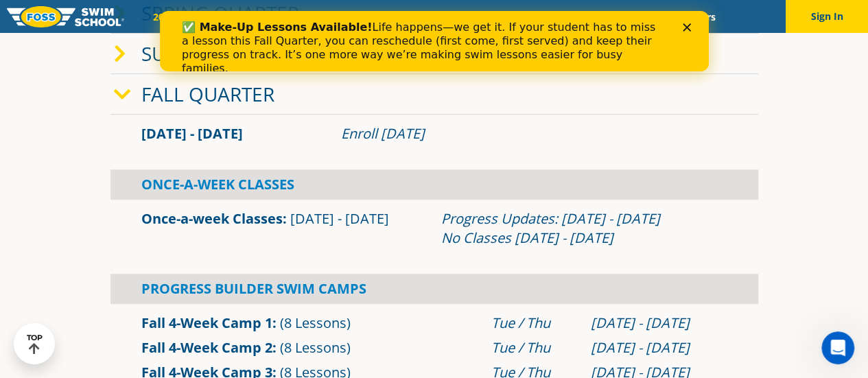 The image size is (868, 378). I want to click on a: Fall Quarter, so click(208, 94).